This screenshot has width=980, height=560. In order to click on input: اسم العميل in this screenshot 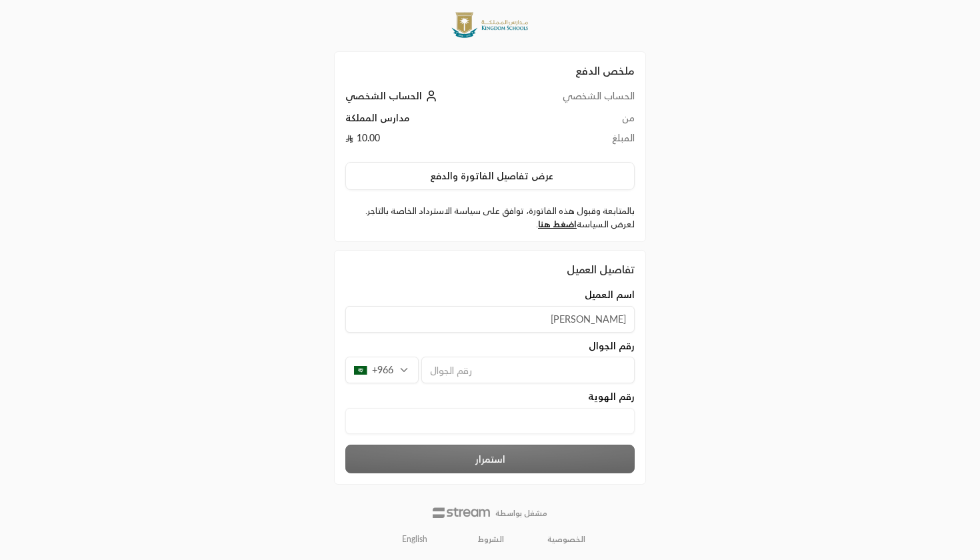, I will do `click(490, 319)`.